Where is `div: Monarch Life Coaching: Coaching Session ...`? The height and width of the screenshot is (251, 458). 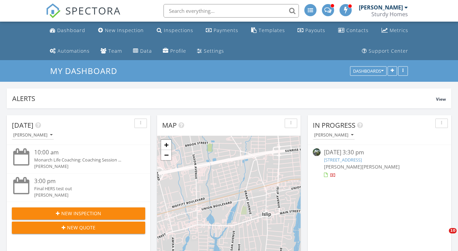
div: Monarch Life Coaching: Coaching Session ... is located at coordinates (84, 160).